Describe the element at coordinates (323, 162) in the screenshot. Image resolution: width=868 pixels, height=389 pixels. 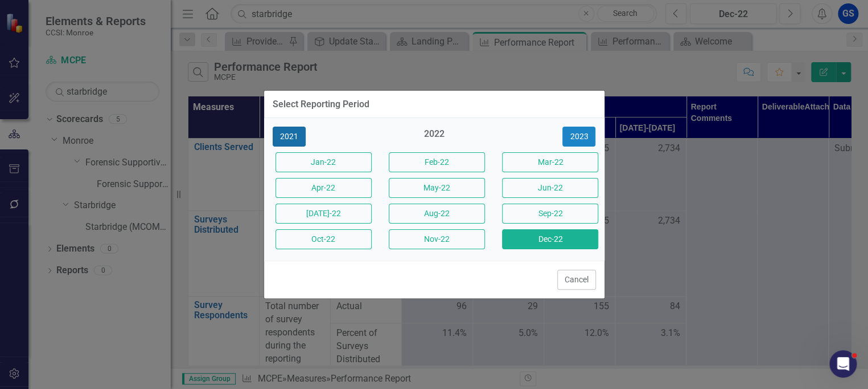
I see `button: Jan-22` at that location.